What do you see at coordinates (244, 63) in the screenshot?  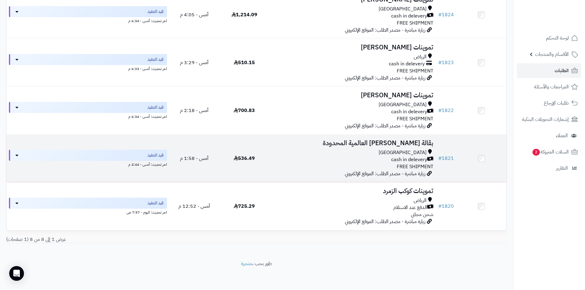 I see `span: 510.15` at bounding box center [244, 63].